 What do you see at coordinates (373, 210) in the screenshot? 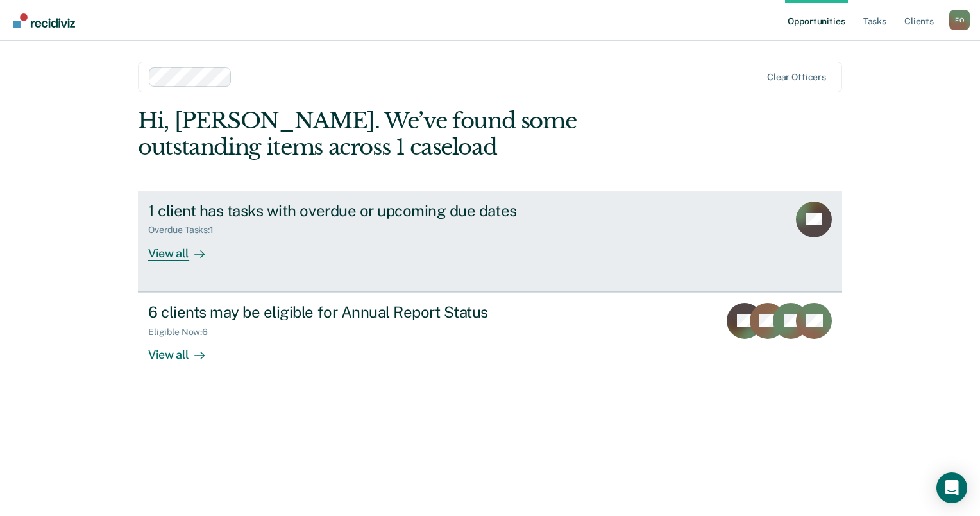
I see `div: 1 client has tasks with overdue or upcoming due dates` at bounding box center [373, 210].